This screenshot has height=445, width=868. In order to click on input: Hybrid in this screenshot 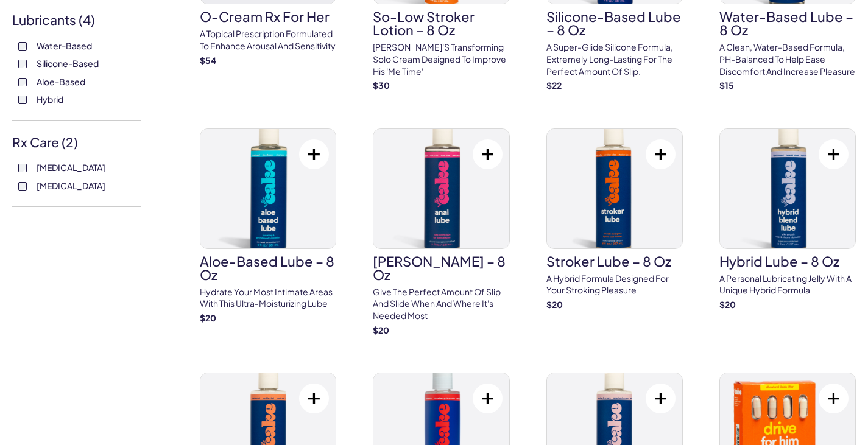, I will do `click(23, 100)`.